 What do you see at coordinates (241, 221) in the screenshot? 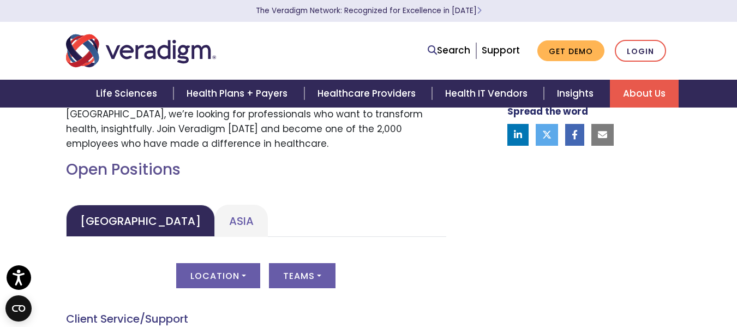
I see `a: Asia` at bounding box center [241, 221].